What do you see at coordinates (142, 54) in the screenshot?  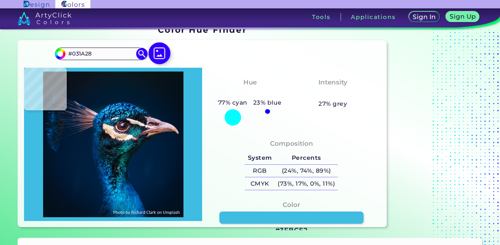 I see `img: icon search` at bounding box center [142, 54].